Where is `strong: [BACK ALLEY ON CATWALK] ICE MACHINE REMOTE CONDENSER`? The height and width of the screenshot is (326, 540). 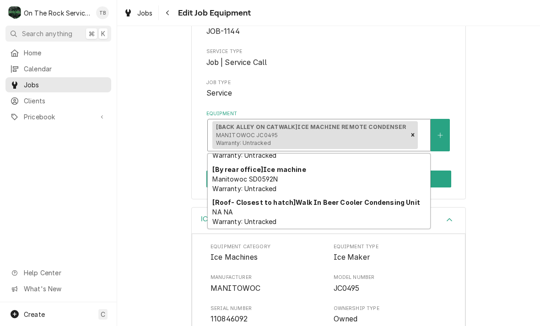 strong: [BACK ALLEY ON CATWALK] ICE MACHINE REMOTE CONDENSER is located at coordinates (311, 127).